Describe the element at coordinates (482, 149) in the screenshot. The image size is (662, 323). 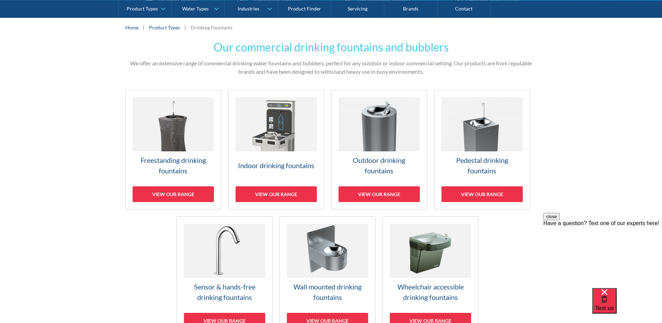
I see `a: Pedestal drinking fountainsView our range` at that location.